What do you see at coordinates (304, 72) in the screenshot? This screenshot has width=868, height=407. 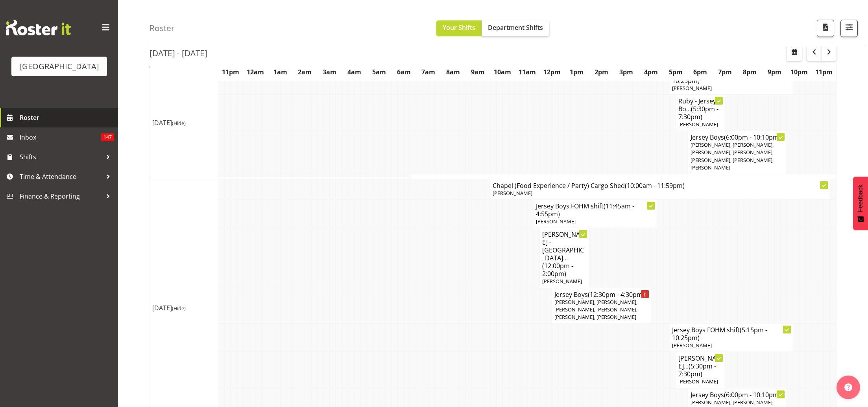 I see `th: 2am` at bounding box center [304, 72].